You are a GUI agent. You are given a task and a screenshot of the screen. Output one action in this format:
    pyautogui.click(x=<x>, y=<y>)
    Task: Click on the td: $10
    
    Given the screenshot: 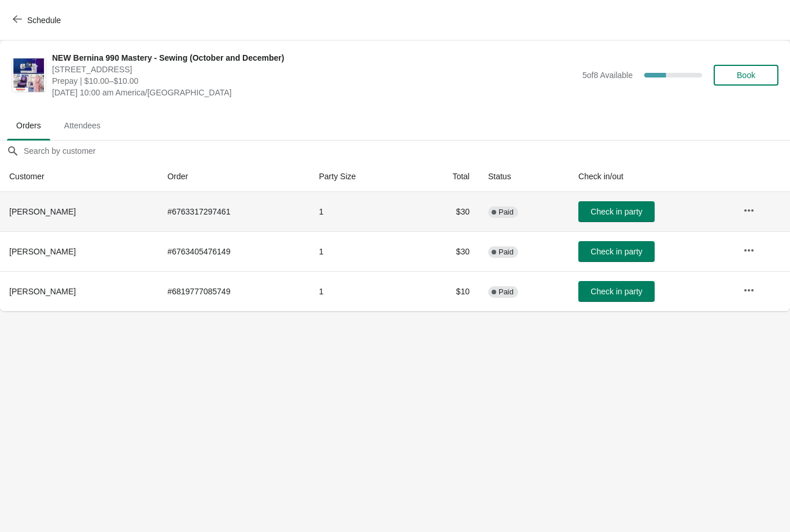 What is the action you would take?
    pyautogui.click(x=446, y=290)
    